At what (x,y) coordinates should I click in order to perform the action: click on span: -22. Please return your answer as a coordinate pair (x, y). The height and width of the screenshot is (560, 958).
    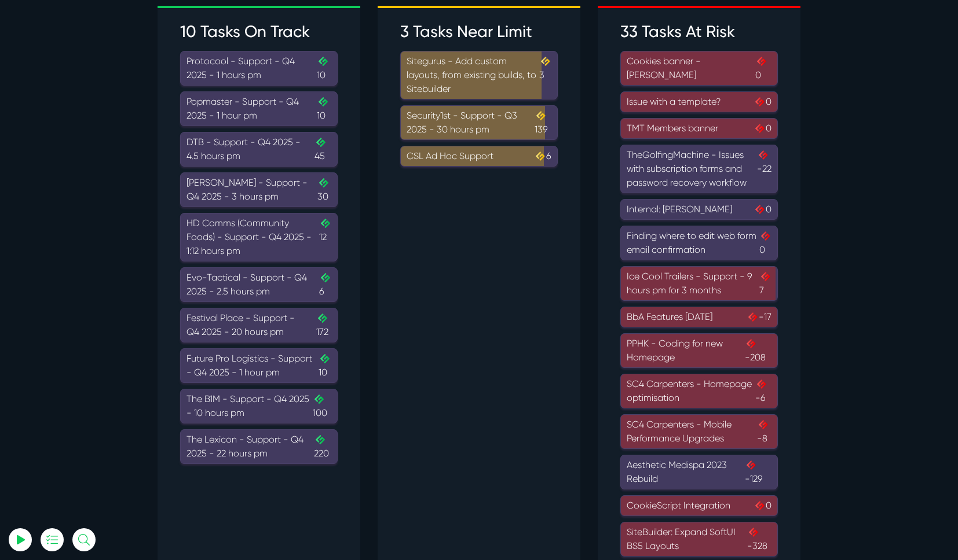
    Looking at the image, I should click on (764, 169).